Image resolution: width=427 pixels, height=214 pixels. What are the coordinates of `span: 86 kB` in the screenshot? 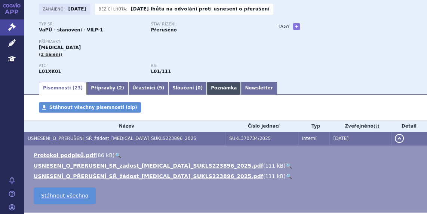 It's located at (105, 155).